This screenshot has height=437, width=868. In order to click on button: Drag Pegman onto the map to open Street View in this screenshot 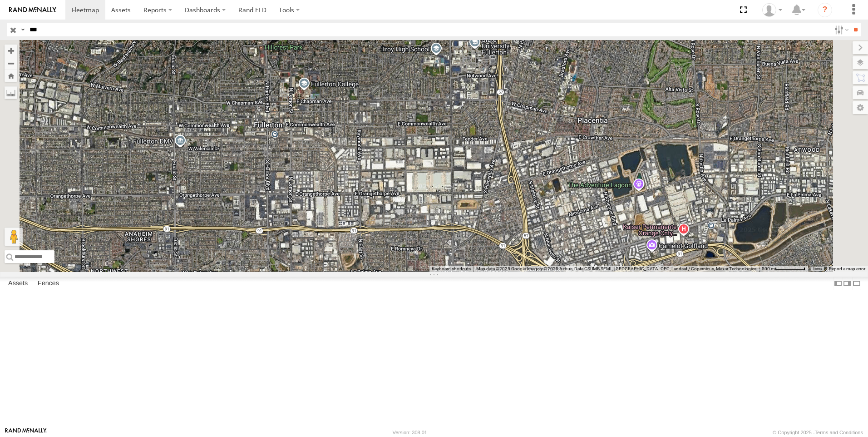, I will do `click(14, 236)`.